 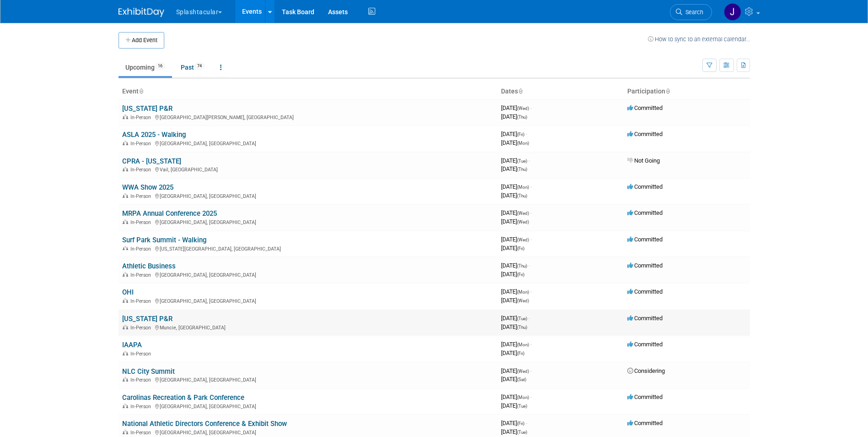 I want to click on a: OHI, so click(x=127, y=292).